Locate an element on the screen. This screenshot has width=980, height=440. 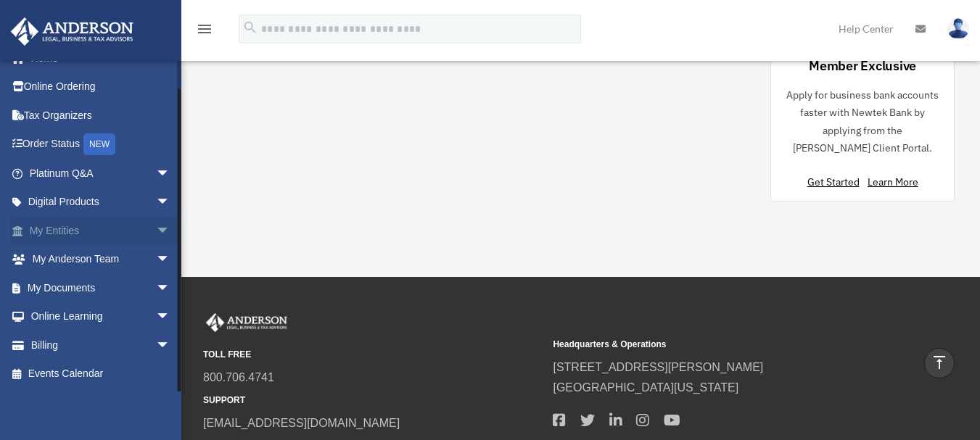
img: User Pic is located at coordinates (959, 28).